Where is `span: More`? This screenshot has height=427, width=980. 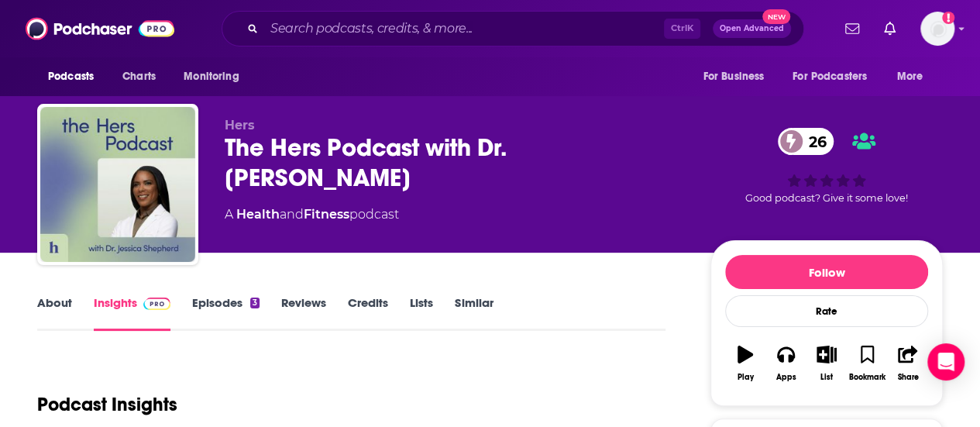 span: More is located at coordinates (911, 77).